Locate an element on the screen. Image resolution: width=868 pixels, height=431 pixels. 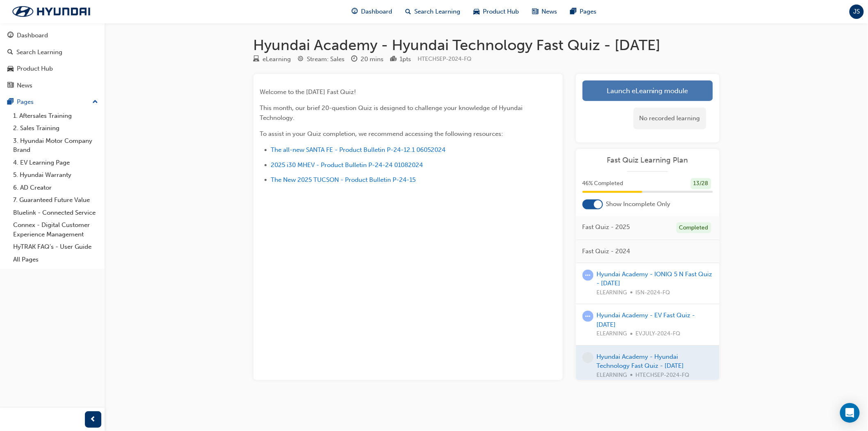
div: Duration is located at coordinates (368, 59).